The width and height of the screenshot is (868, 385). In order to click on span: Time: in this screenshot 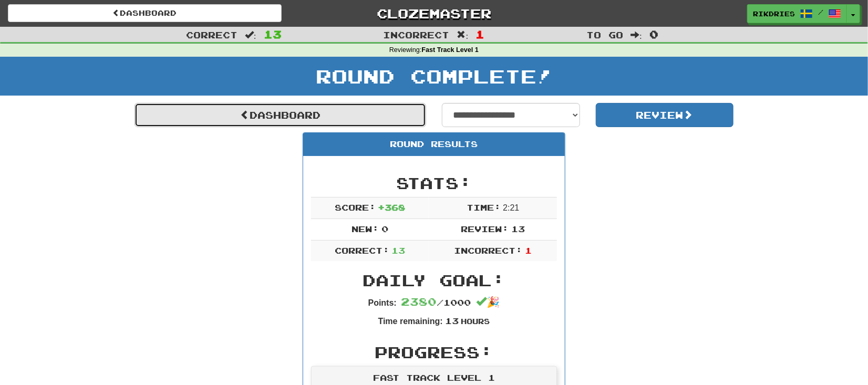, I will do `click(483, 207)`.